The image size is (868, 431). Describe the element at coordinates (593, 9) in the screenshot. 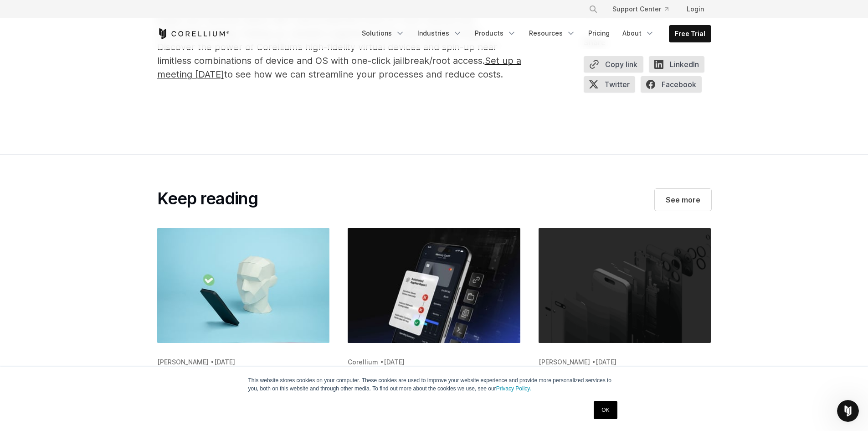

I see `button: Search` at that location.